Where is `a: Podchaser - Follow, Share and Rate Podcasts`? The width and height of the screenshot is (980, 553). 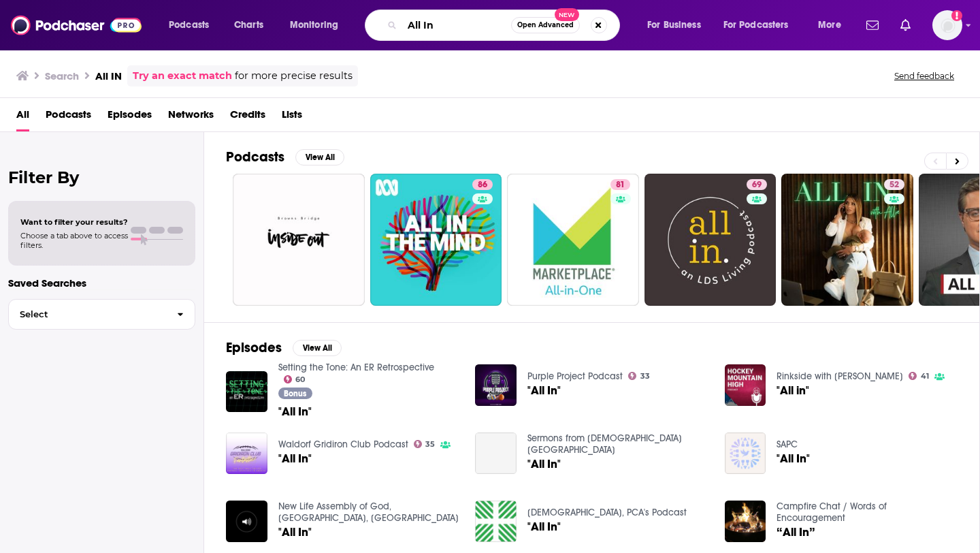
a: Podchaser - Follow, Share and Rate Podcasts is located at coordinates (76, 25).